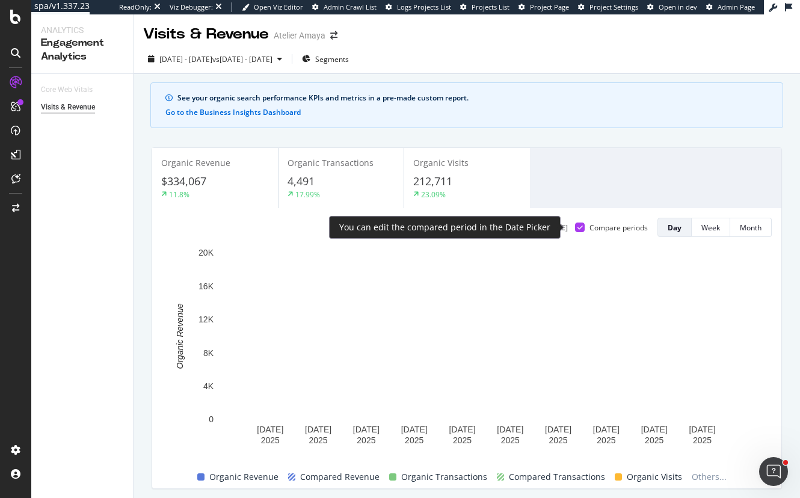  Describe the element at coordinates (191, 7) in the screenshot. I see `div: Viz Debugger:` at that location.